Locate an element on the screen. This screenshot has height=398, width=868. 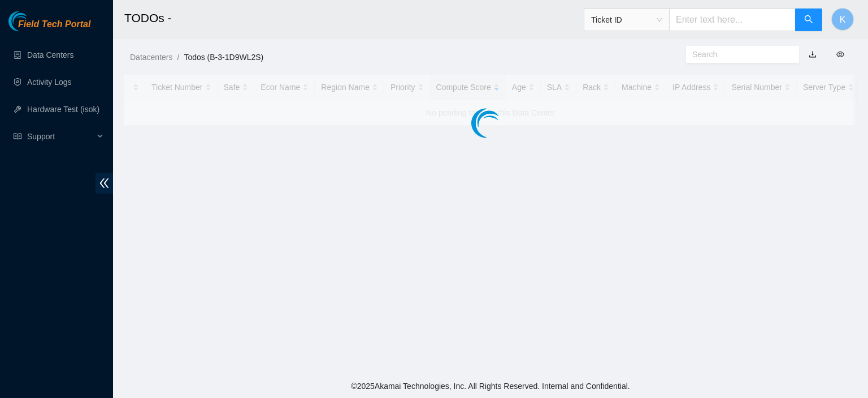
a: Akamai TechnologiesField Tech Portal is located at coordinates (49, 28).